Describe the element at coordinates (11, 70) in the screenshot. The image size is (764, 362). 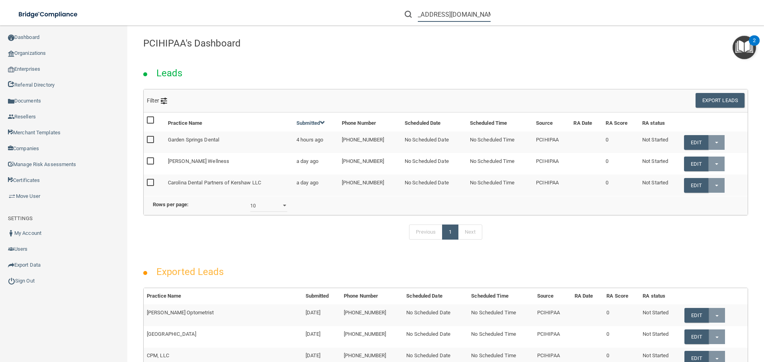
I see `img: enterprise.0d942306.png` at that location.